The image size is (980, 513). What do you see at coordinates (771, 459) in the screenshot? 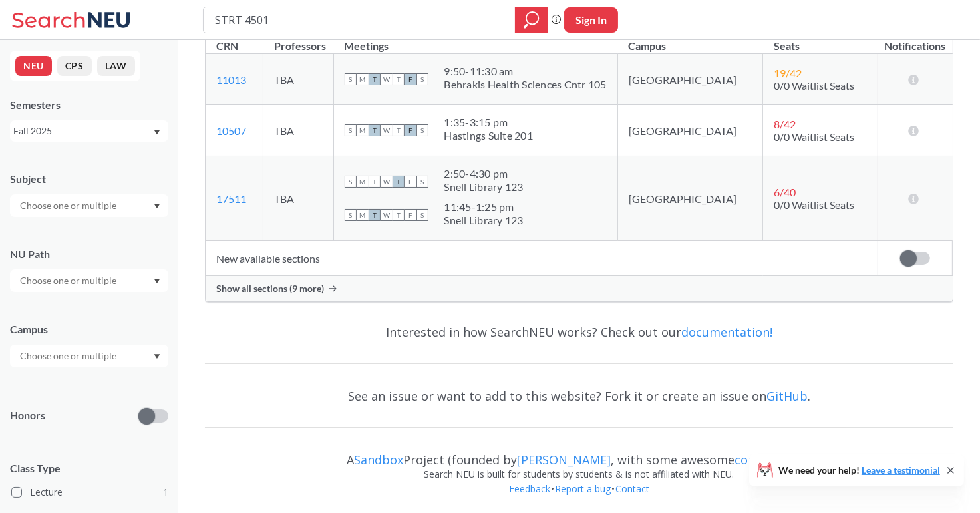
I see `a: contributors` at bounding box center [771, 459].